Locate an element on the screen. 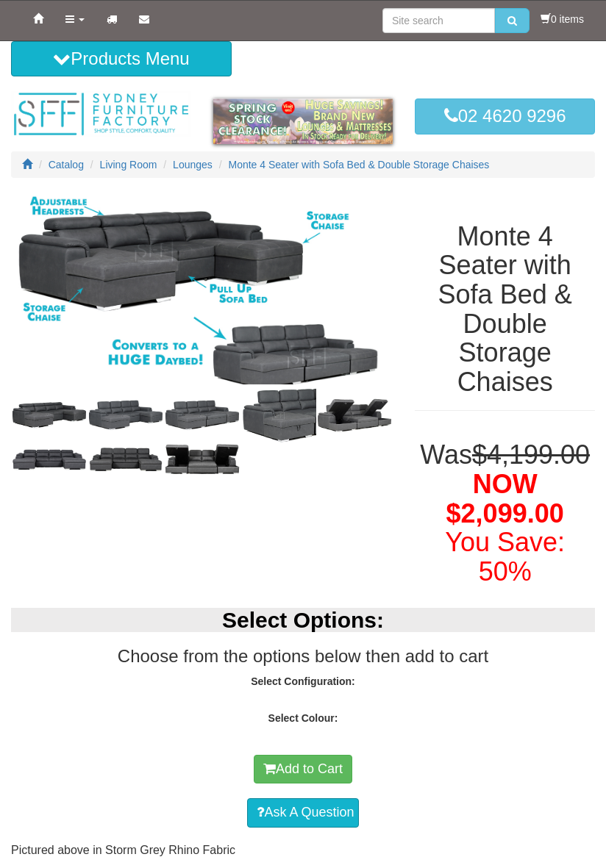 The image size is (606, 868). strong: Select Colour: is located at coordinates (303, 718).